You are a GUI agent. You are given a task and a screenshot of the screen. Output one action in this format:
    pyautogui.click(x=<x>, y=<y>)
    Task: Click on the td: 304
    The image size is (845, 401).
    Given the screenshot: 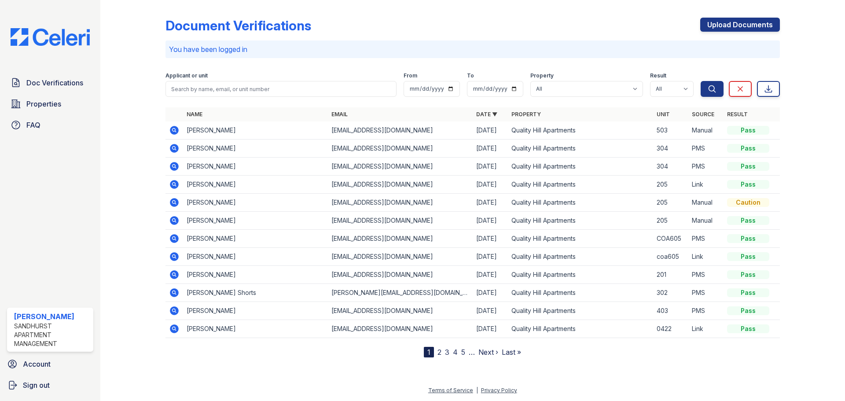 What is the action you would take?
    pyautogui.click(x=671, y=166)
    